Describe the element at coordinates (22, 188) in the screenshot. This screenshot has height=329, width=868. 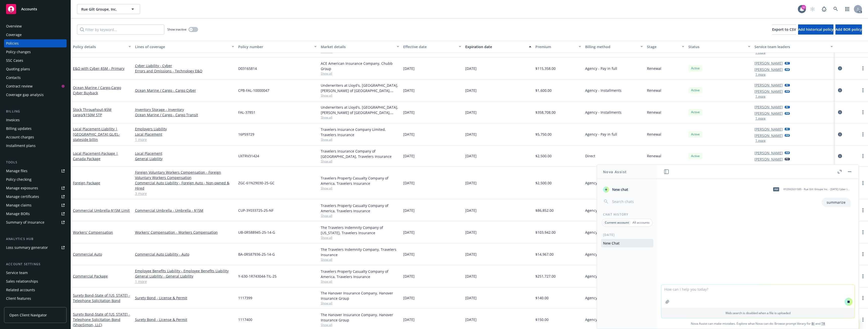
I see `div: Manage exposures` at that location.